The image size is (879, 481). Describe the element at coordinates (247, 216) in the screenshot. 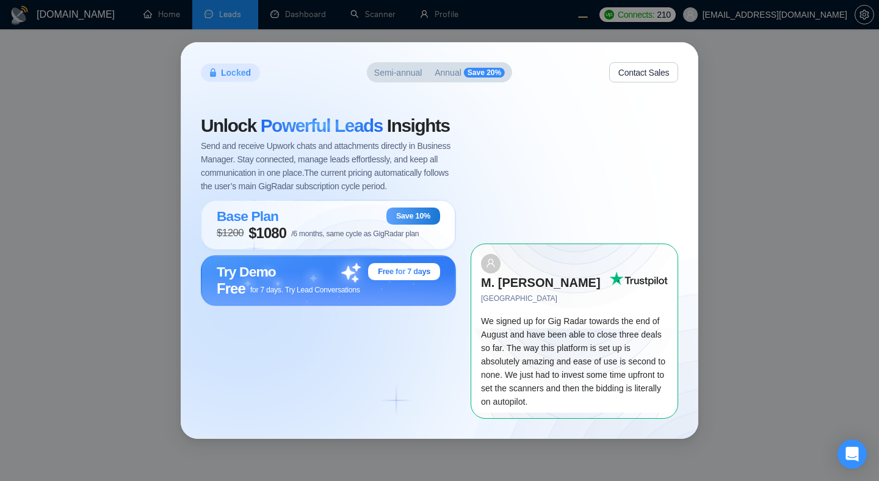

I see `span: Base Plan` at that location.